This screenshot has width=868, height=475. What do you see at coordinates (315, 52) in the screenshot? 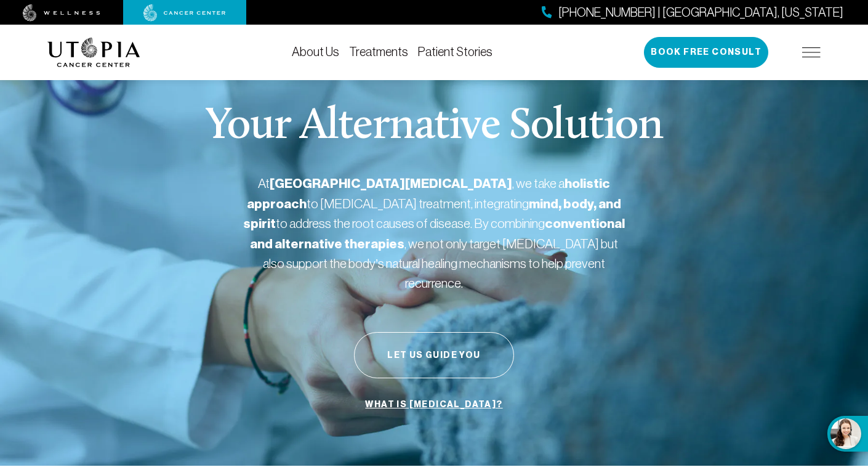
I see `a: About Us` at bounding box center [315, 52].